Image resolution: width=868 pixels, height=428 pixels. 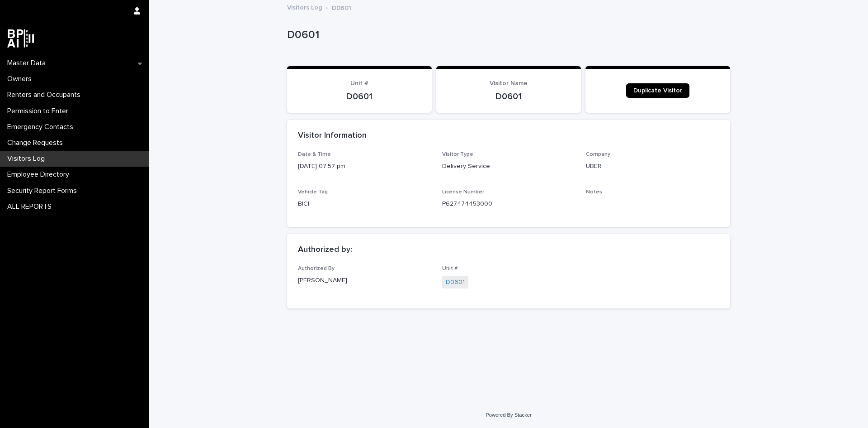 What do you see at coordinates (509, 166) in the screenshot?
I see `p: Delivery Service` at bounding box center [509, 166].